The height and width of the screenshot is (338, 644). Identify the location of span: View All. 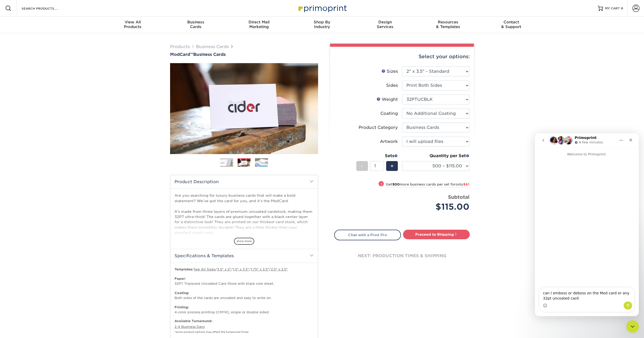
(132, 22).